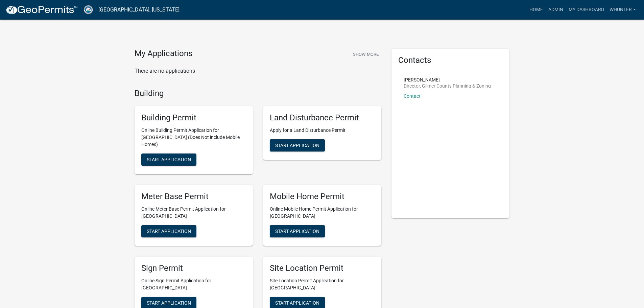  Describe the element at coordinates (194, 118) in the screenshot. I see `h5: Building Permit` at that location.